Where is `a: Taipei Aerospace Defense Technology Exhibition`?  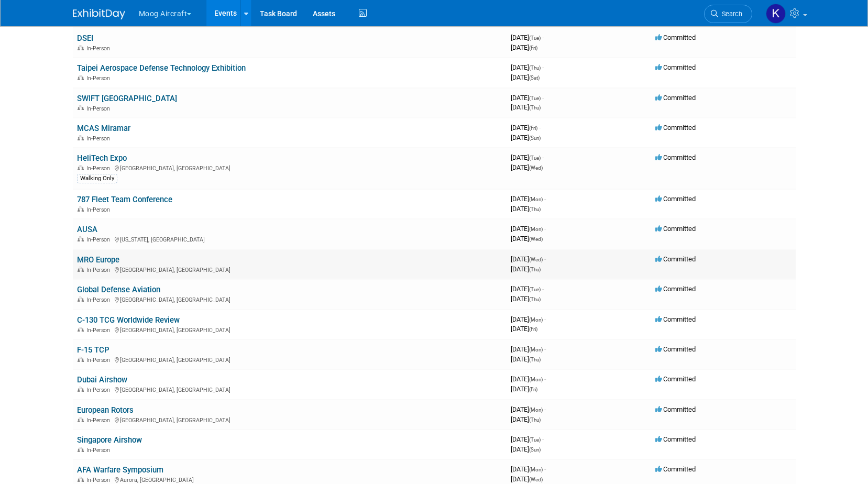
a: Taipei Aerospace Defense Technology Exhibition is located at coordinates (161, 68).